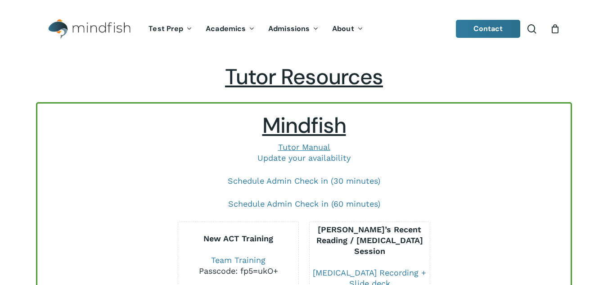 The height and width of the screenshot is (285, 608). Describe the element at coordinates (304, 180) in the screenshot. I see `a: Schedule Admin Check in (30 minutes)` at that location.